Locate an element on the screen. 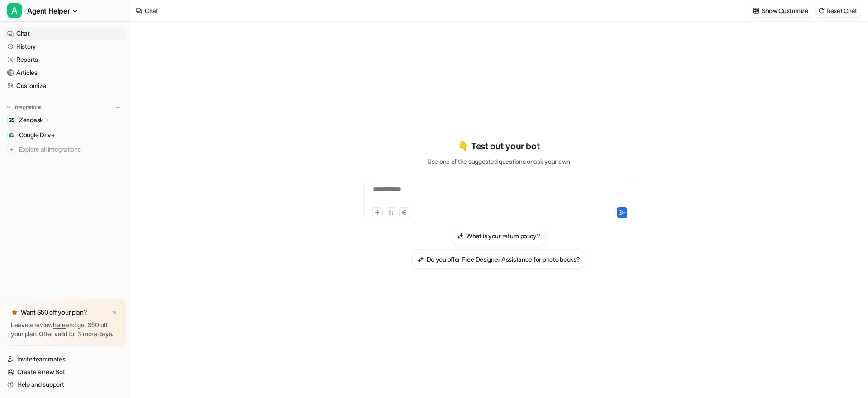 The image size is (868, 398). a: Customize is located at coordinates (65, 86).